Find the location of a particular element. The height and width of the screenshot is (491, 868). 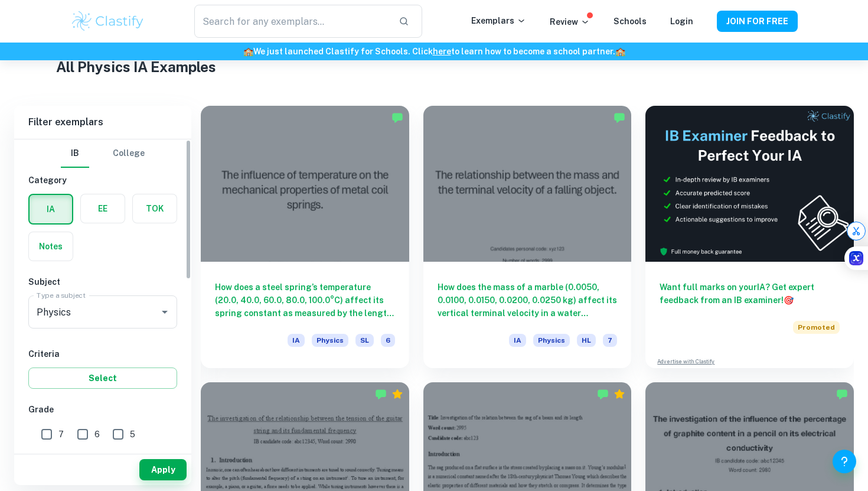

a: Schools is located at coordinates (630, 22).